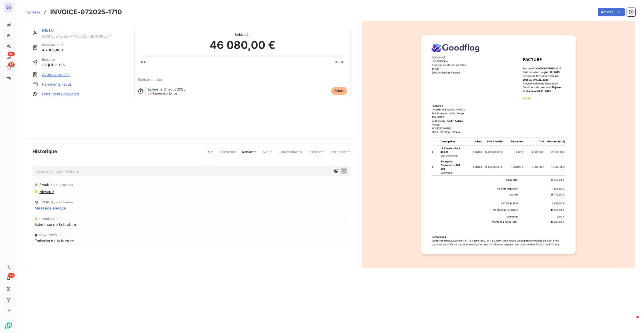  Describe the element at coordinates (612, 12) in the screenshot. I see `button: Actions` at that location.